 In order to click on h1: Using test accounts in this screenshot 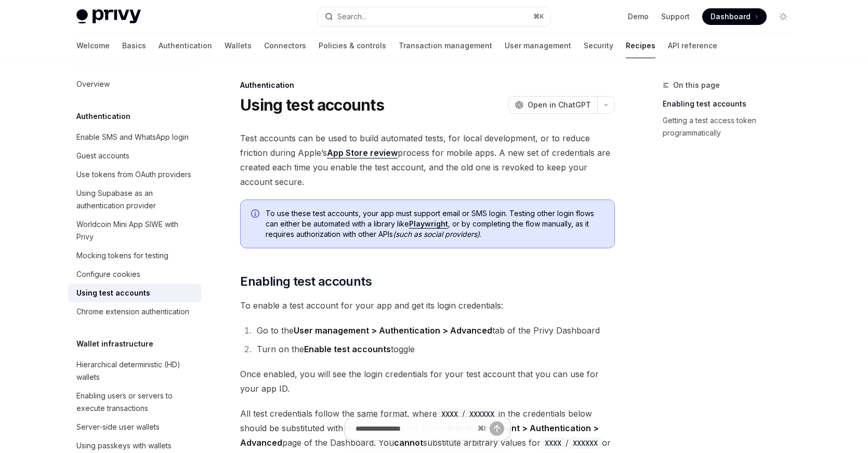, I will do `click(312, 105)`.